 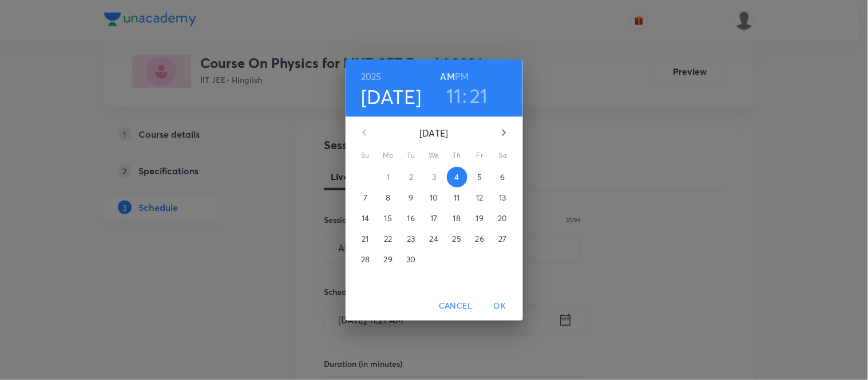 I want to click on button: 26, so click(x=480, y=239).